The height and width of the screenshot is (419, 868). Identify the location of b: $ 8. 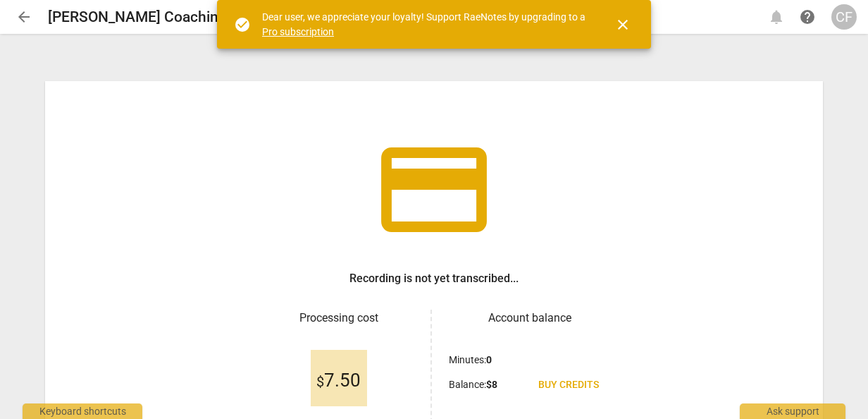
(492, 384).